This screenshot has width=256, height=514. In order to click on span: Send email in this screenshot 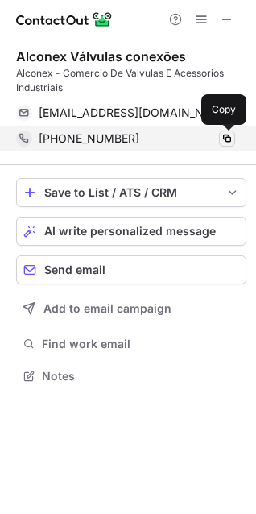, I will do `click(75, 270)`.